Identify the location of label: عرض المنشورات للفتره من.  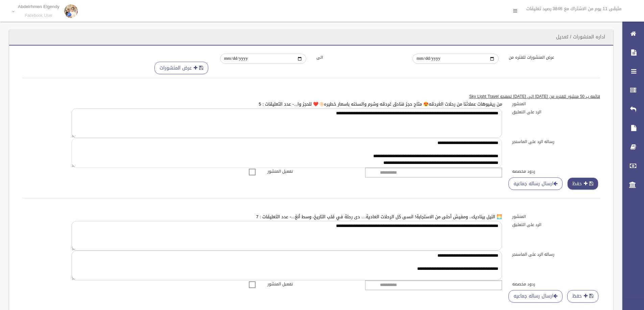
(551, 57).